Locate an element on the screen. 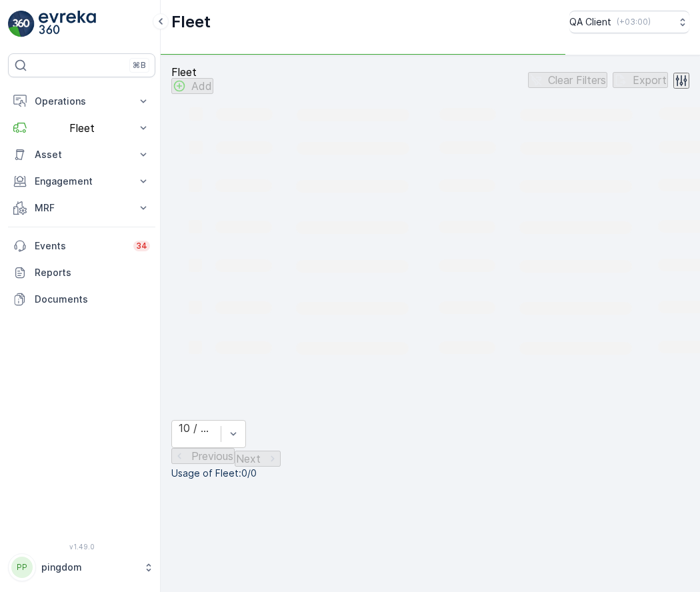 The width and height of the screenshot is (700, 592). div: PP is located at coordinates (22, 567).